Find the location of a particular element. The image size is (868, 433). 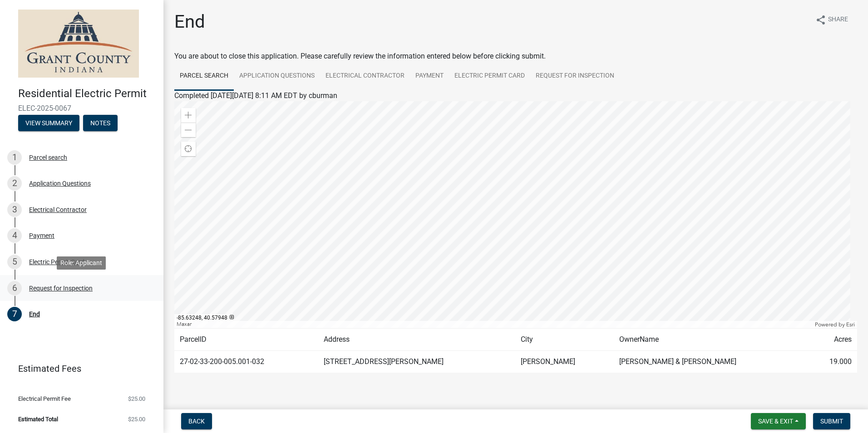

div: 3 is located at coordinates (15, 210).